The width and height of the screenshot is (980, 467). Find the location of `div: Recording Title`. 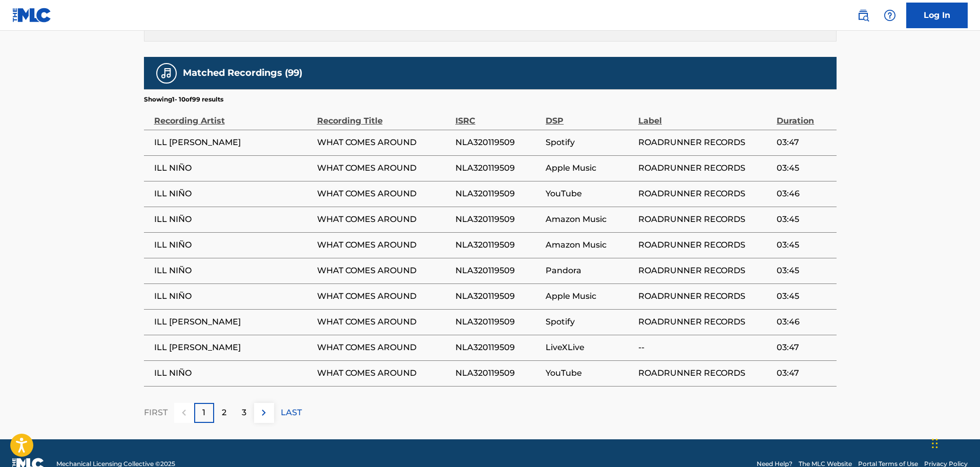

div: Recording Title is located at coordinates (384, 115).